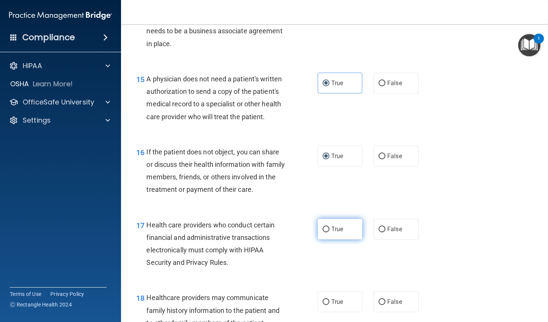 The image size is (548, 322). I want to click on a: HIPAA, so click(59, 66).